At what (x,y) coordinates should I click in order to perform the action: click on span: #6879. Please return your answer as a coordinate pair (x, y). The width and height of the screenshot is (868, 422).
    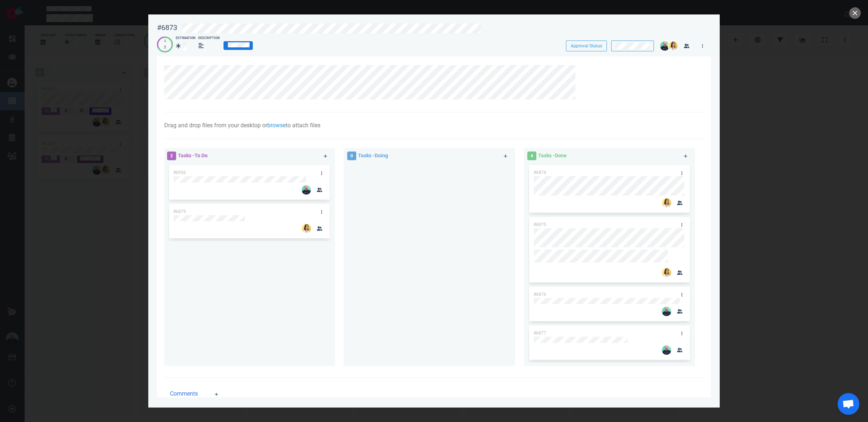
    Looking at the image, I should click on (180, 212).